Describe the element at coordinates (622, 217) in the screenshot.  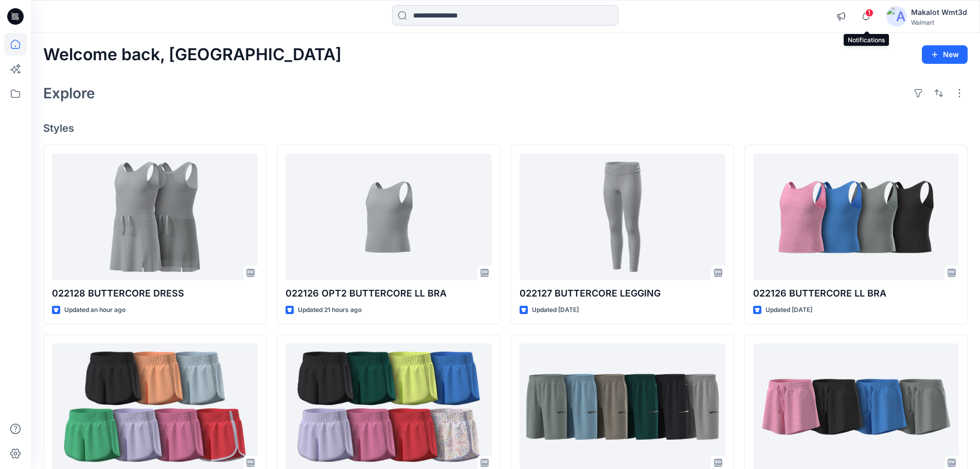
I see `a: 022127 BUTTERCORE LEGGING` at that location.